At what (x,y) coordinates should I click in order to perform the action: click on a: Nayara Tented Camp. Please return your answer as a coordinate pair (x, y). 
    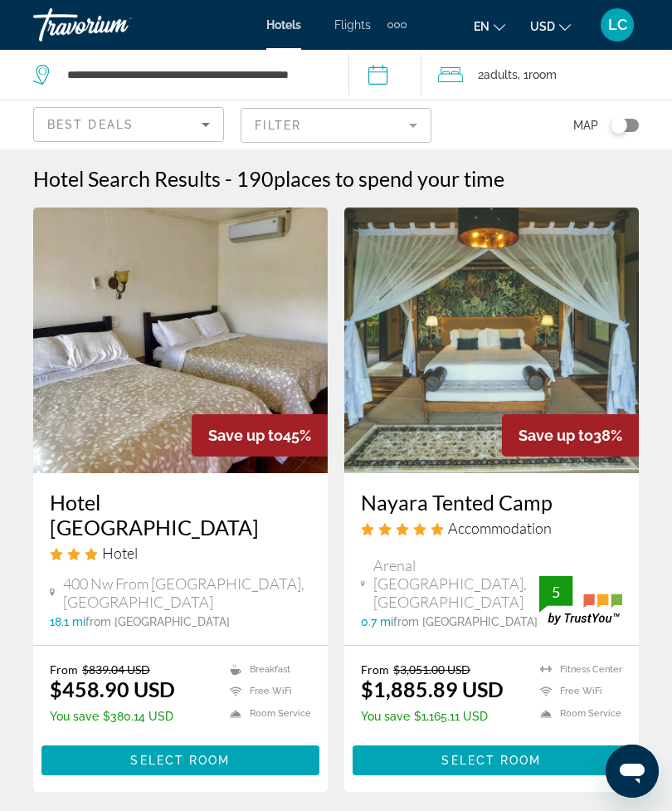
    Looking at the image, I should click on (491, 502).